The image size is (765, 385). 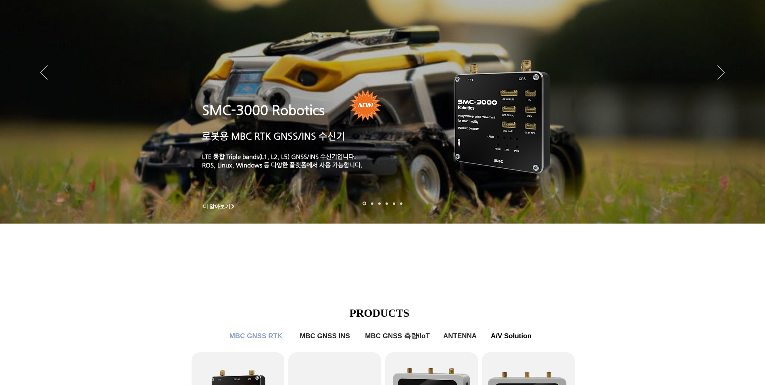 What do you see at coordinates (511, 336) in the screenshot?
I see `a: A/V Solution` at bounding box center [511, 336].